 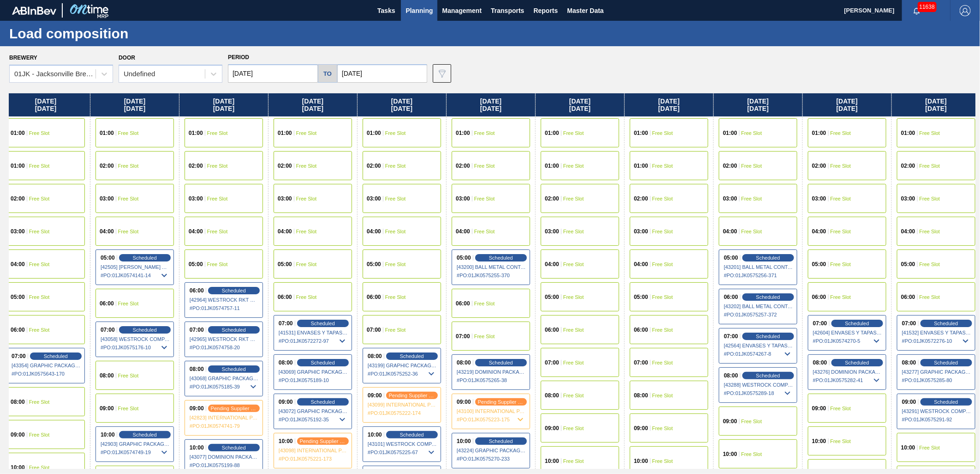 I want to click on span: Tasks, so click(x=386, y=10).